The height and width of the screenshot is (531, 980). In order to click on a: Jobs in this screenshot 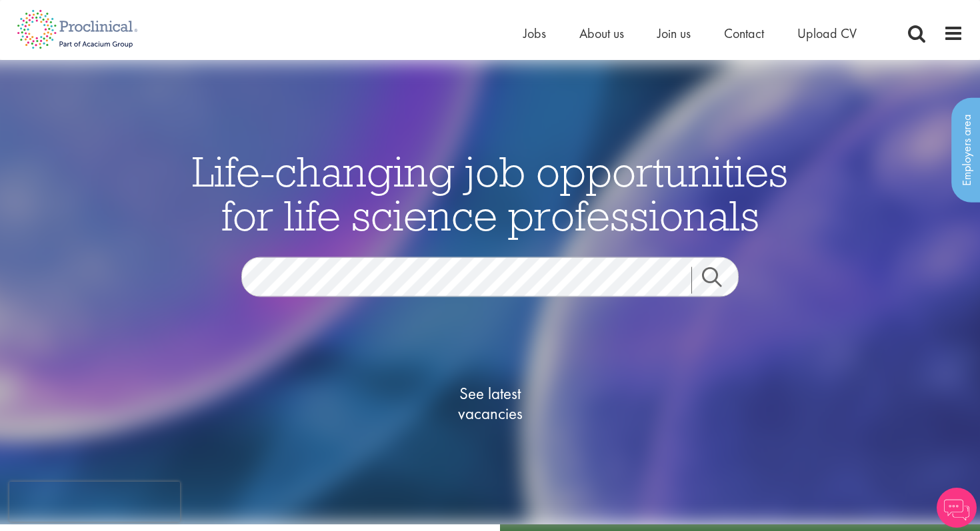, I will do `click(534, 34)`.